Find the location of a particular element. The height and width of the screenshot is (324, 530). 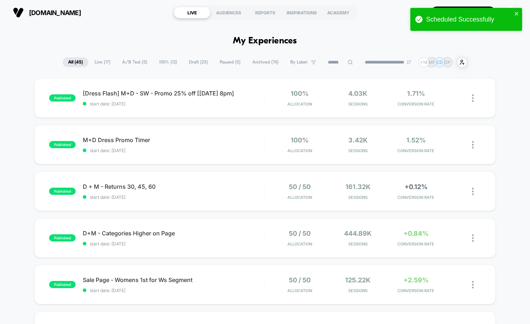

button: close is located at coordinates (517, 14).